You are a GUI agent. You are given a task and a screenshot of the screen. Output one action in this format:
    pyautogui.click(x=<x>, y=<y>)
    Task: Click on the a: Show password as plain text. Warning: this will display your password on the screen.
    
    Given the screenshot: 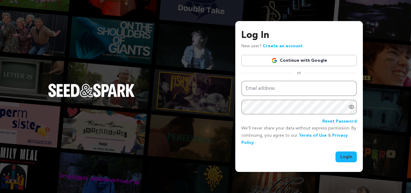 What is the action you would take?
    pyautogui.click(x=351, y=107)
    